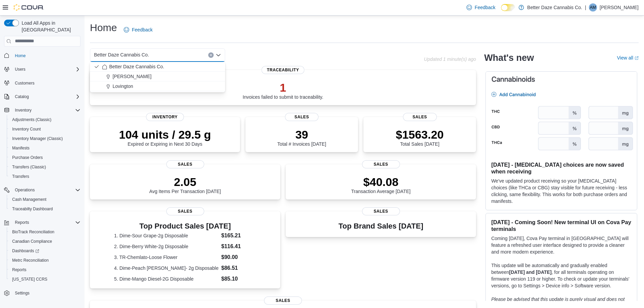  What do you see at coordinates (239, 279) in the screenshot?
I see `dd: $85.10` at bounding box center [239, 279].